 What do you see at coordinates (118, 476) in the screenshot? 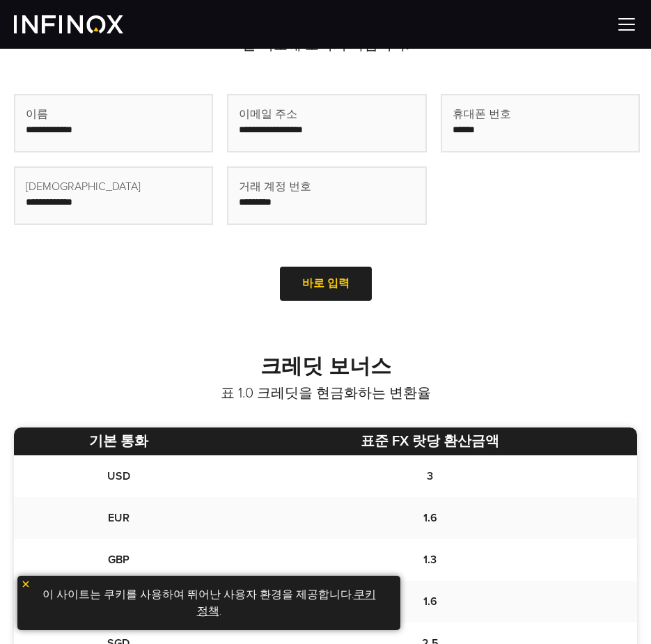
I see `td: USD` at bounding box center [118, 476].